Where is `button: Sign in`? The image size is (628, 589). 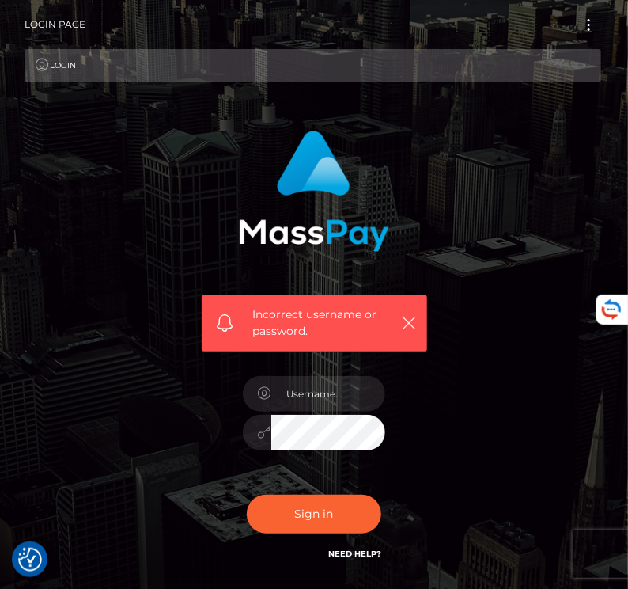
button: Sign in is located at coordinates (314, 514).